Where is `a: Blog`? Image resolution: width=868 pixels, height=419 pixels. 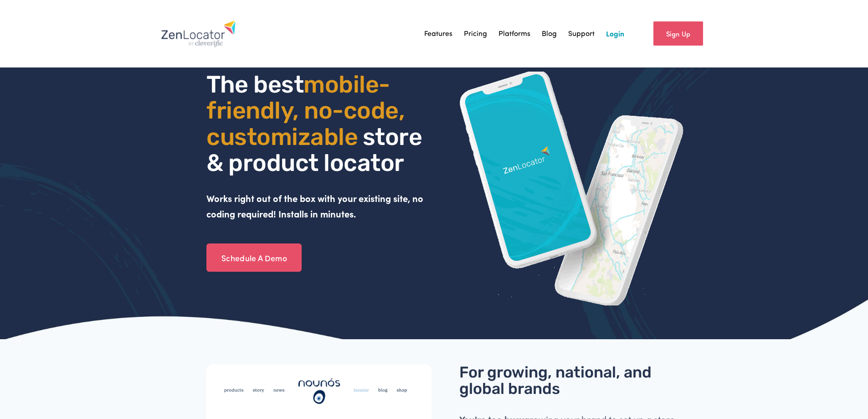 a: Blog is located at coordinates (549, 33).